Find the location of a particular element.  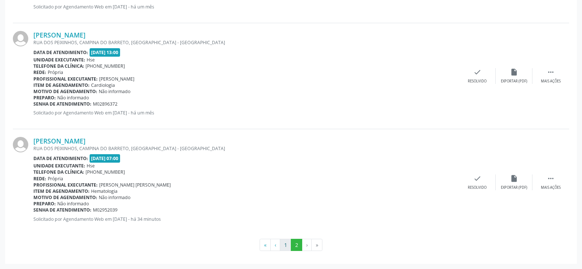

button: Go to first page is located at coordinates (265, 245).